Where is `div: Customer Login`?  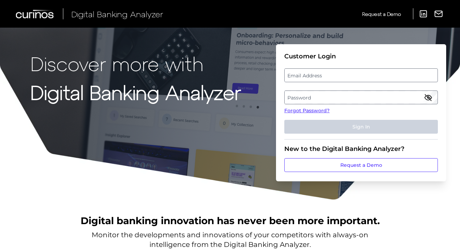
div: Customer Login is located at coordinates (361, 56).